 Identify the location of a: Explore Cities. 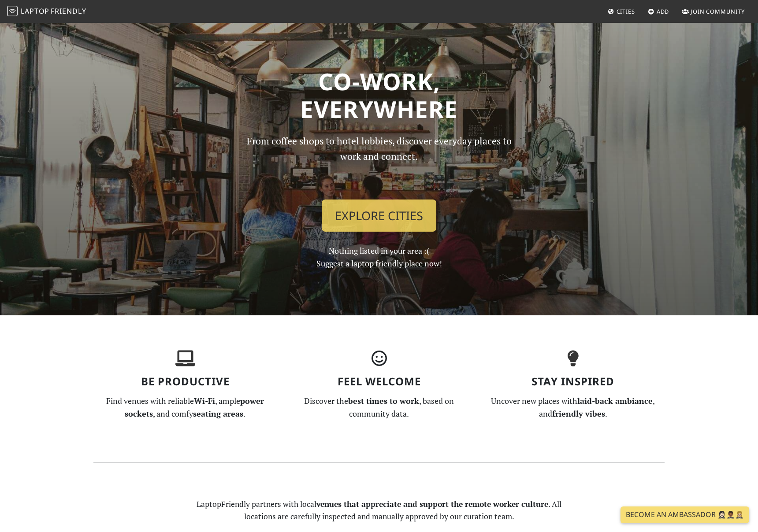
(379, 215).